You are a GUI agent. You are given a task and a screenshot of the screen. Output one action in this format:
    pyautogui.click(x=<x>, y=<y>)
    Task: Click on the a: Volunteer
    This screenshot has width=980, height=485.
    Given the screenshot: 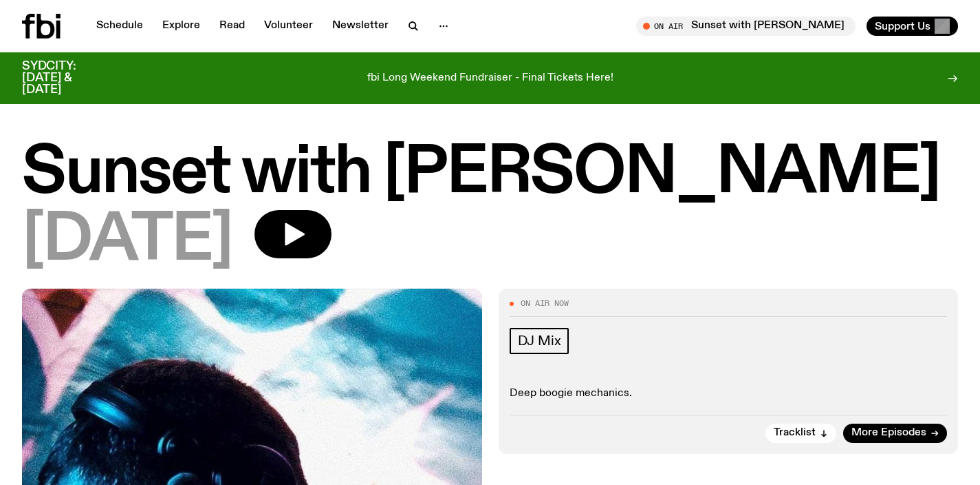 What is the action you would take?
    pyautogui.click(x=288, y=26)
    